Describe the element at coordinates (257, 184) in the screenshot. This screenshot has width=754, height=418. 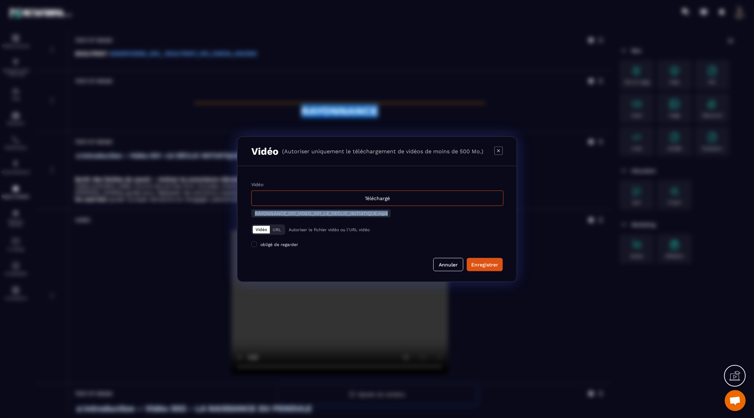
I see `label: Vidéo` at that location.